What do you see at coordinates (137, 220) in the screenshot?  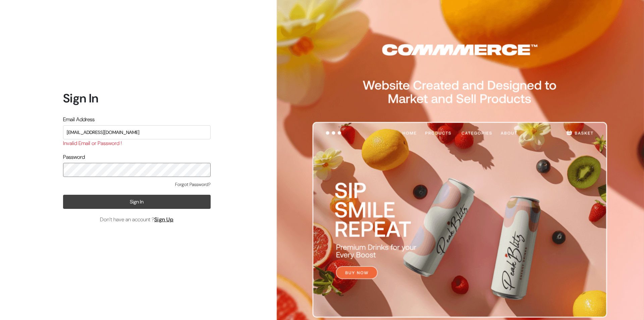 I see `span: Don’t have an account ?` at bounding box center [137, 220].